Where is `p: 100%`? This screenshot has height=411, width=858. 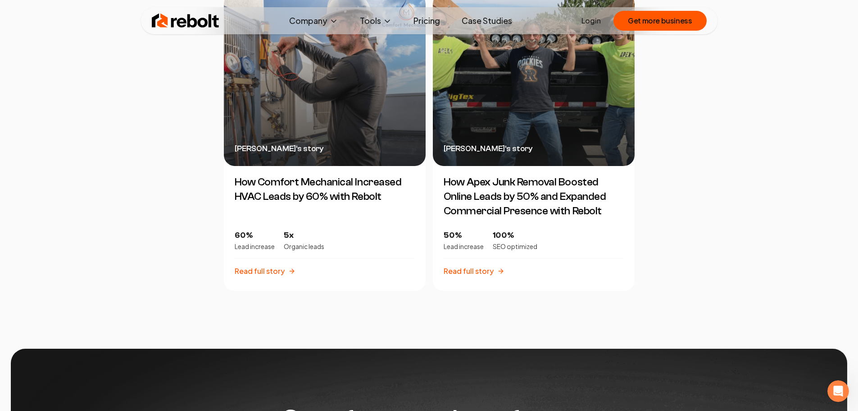
p: 100% is located at coordinates (515, 235).